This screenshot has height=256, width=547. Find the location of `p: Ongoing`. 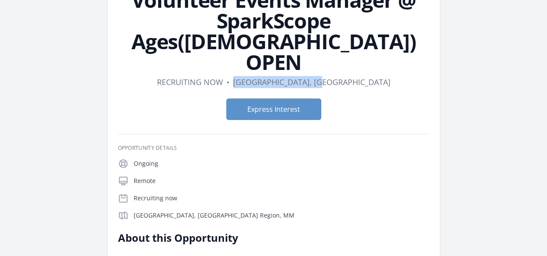

p: Ongoing is located at coordinates (282, 164).